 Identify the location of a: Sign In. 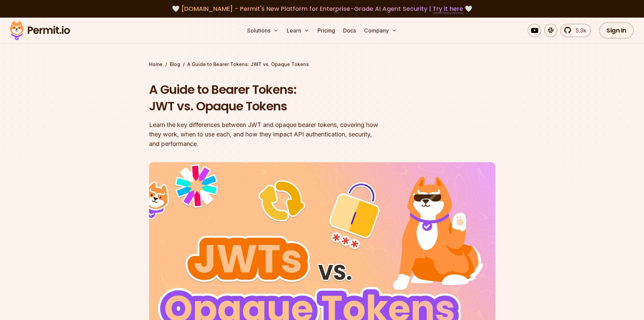
(616, 31).